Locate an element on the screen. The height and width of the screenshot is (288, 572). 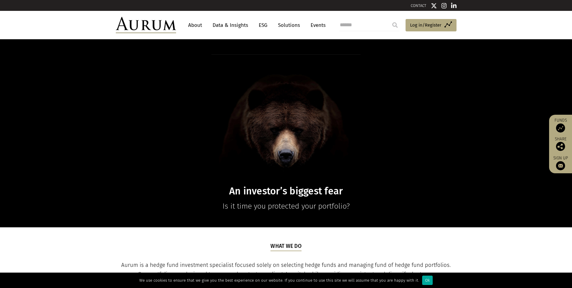
img: Linkedin icon is located at coordinates (454, 6).